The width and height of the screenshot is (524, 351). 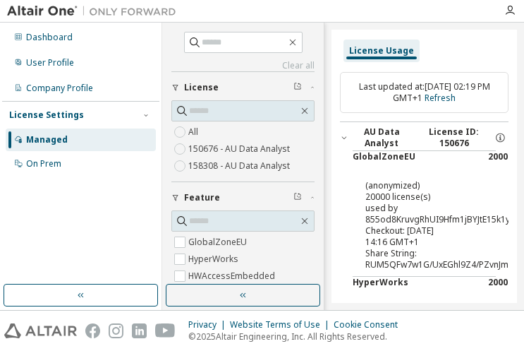 What do you see at coordinates (243, 198) in the screenshot?
I see `button: Feature` at bounding box center [243, 198].